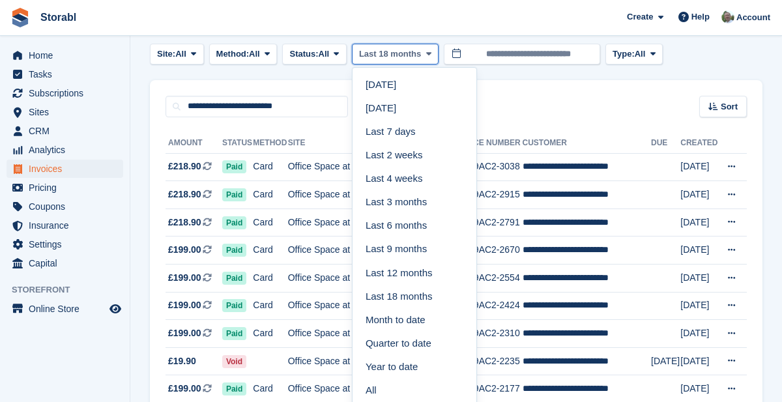 The width and height of the screenshot is (782, 402). What do you see at coordinates (414, 202) in the screenshot?
I see `a: Last 3 months` at bounding box center [414, 202].